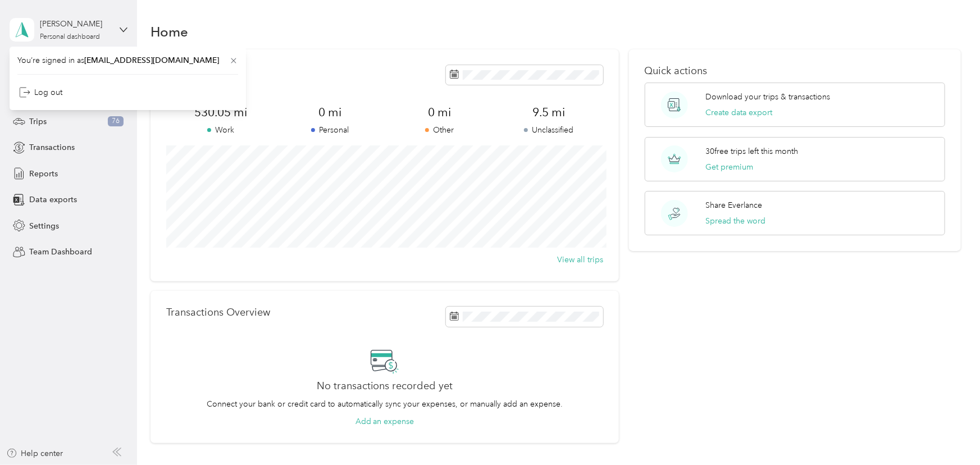 The width and height of the screenshot is (980, 465). Describe the element at coordinates (738, 113) in the screenshot. I see `button: Create data export` at that location.